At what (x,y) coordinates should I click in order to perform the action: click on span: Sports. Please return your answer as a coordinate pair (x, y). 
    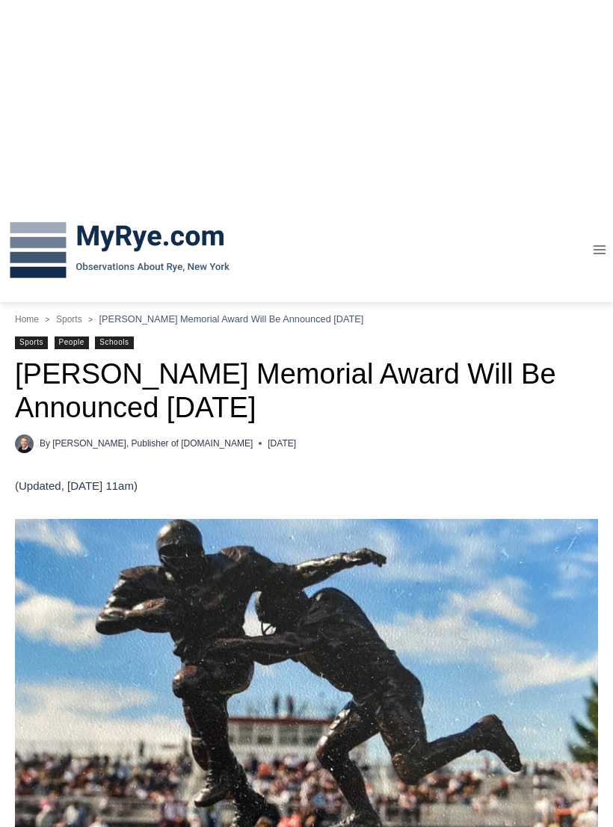
    Looking at the image, I should click on (69, 319).